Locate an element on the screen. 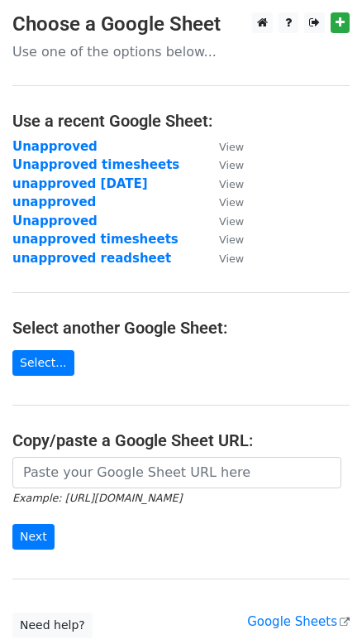 Image resolution: width=362 pixels, height=644 pixels. a: Google Sheets is located at coordinates (299, 621).